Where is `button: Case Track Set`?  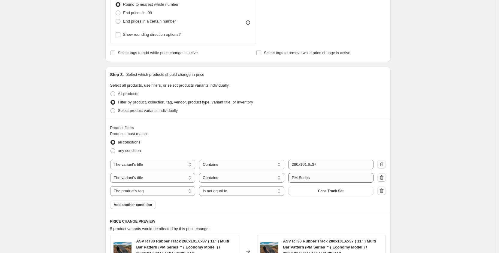
button: Case Track Set is located at coordinates (331, 191).